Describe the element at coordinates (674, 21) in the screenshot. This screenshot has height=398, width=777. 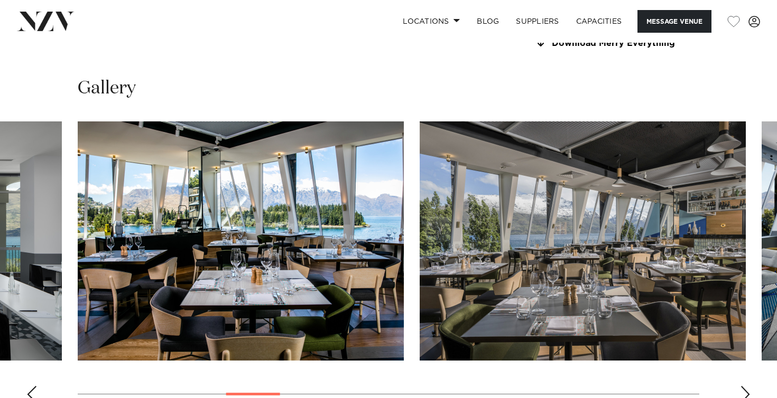
I see `button: Message Venue` at that location.